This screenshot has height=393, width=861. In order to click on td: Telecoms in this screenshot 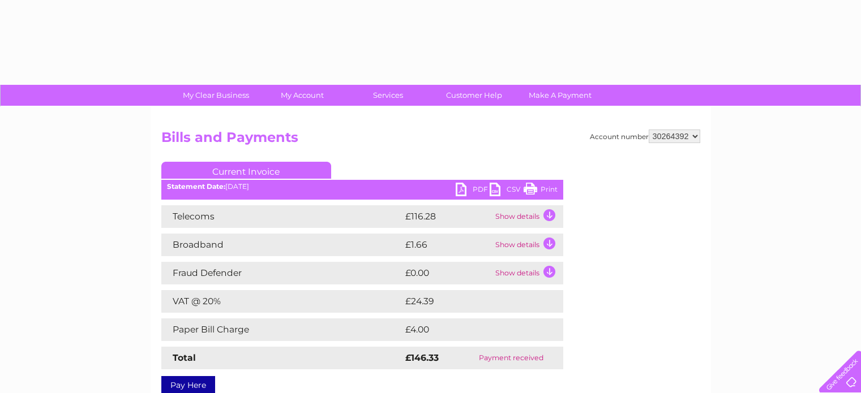, I will do `click(282, 217)`.